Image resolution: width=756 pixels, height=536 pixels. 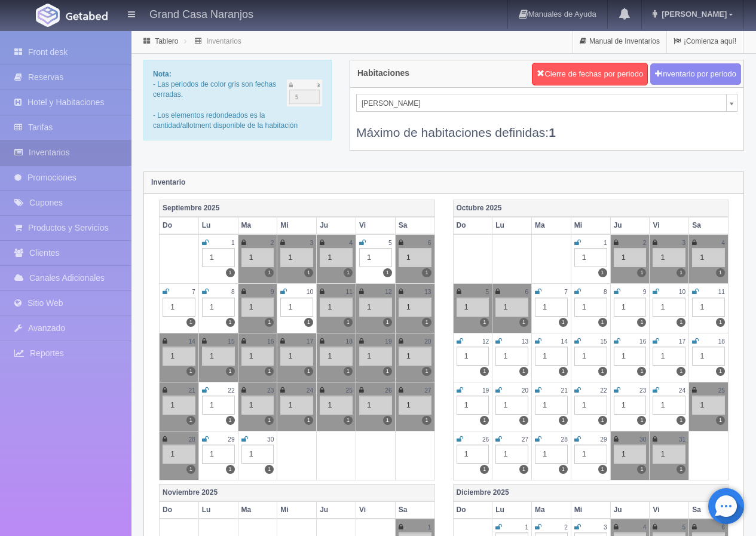 What do you see at coordinates (566, 292) in the screenshot?
I see `small: 7` at bounding box center [566, 292].